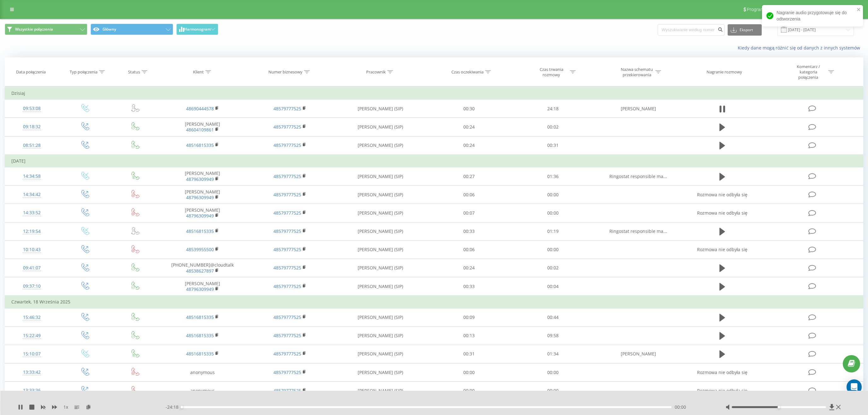 This screenshot has height=415, width=868. I want to click on span: Harmonogram, so click(197, 29).